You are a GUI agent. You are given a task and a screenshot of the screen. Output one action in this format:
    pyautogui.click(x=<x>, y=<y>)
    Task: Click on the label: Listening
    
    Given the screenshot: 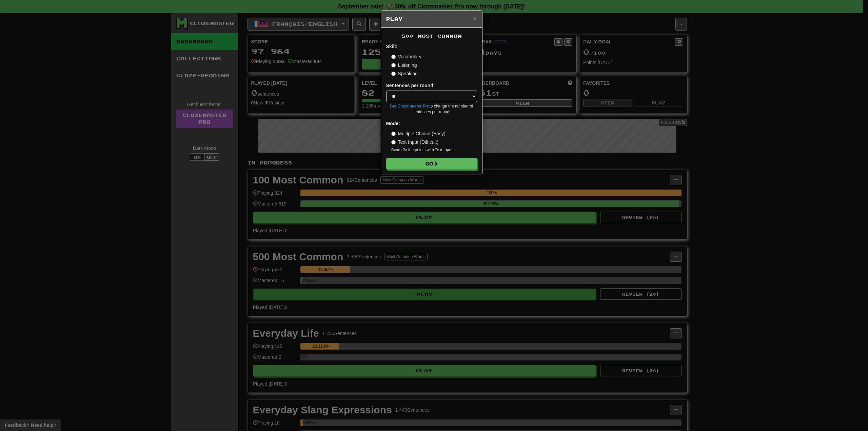 What is the action you would take?
    pyautogui.click(x=404, y=65)
    